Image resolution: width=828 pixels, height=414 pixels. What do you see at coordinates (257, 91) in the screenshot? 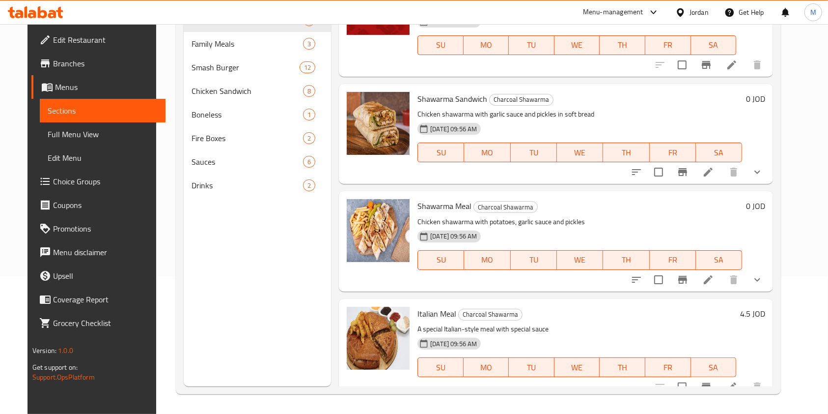
I see `div: Chicken Sandwich8` at bounding box center [257, 91].